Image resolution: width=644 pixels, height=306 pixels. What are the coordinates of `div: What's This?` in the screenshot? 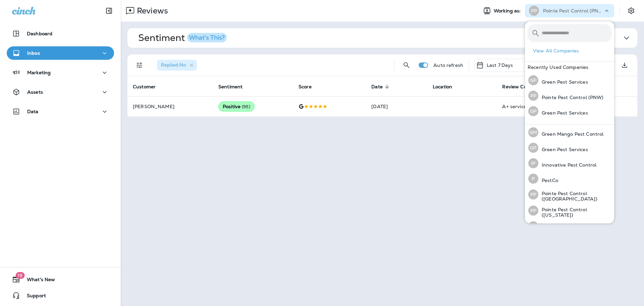 It's located at (207, 37).